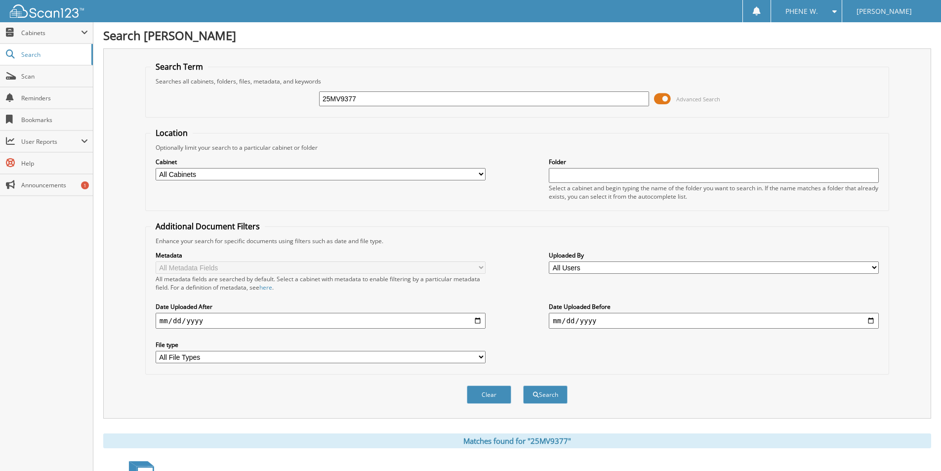 The width and height of the screenshot is (941, 471). Describe the element at coordinates (489, 394) in the screenshot. I see `button: Clear` at that location.